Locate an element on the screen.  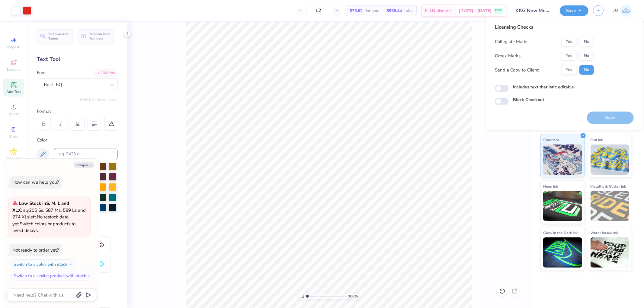
img: Neon Ink is located at coordinates (562, 207).